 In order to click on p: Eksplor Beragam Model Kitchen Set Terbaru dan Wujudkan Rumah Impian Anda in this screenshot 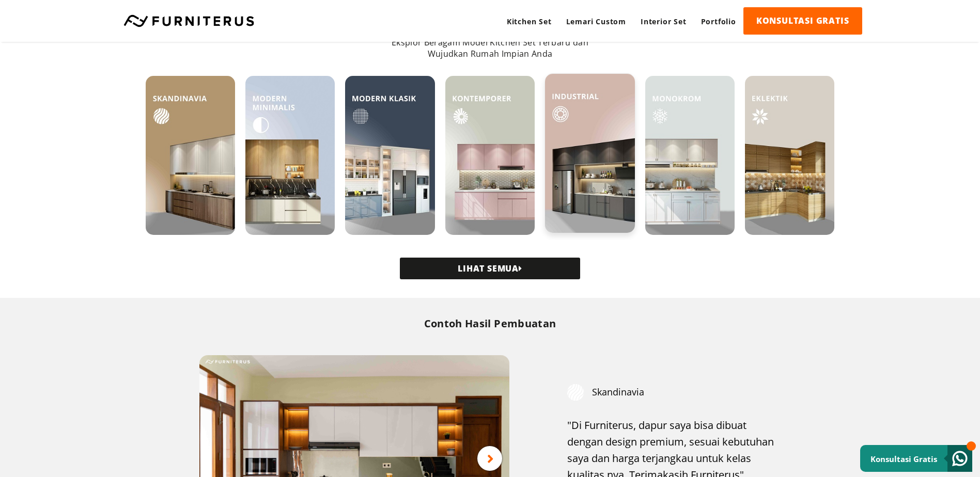, I will do `click(490, 48)`.